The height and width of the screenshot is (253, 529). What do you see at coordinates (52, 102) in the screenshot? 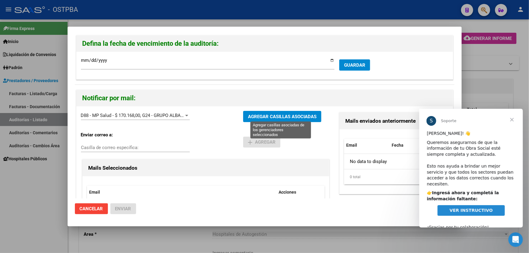
I see `a: VER INSTRUCTIVO` at bounding box center [52, 102].